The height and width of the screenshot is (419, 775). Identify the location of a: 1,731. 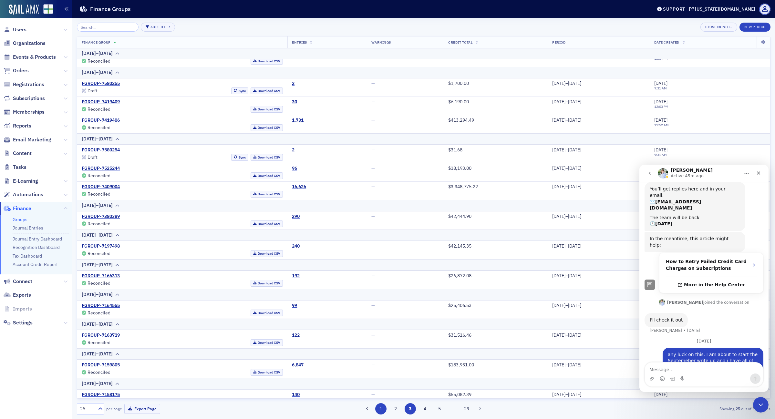
(298, 120).